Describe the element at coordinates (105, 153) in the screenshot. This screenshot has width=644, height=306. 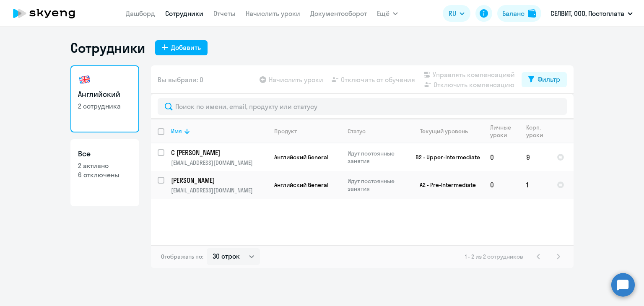
I see `h3: Все` at that location.